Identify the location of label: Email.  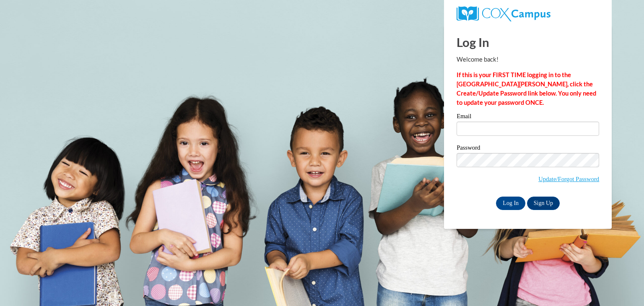
(528, 117).